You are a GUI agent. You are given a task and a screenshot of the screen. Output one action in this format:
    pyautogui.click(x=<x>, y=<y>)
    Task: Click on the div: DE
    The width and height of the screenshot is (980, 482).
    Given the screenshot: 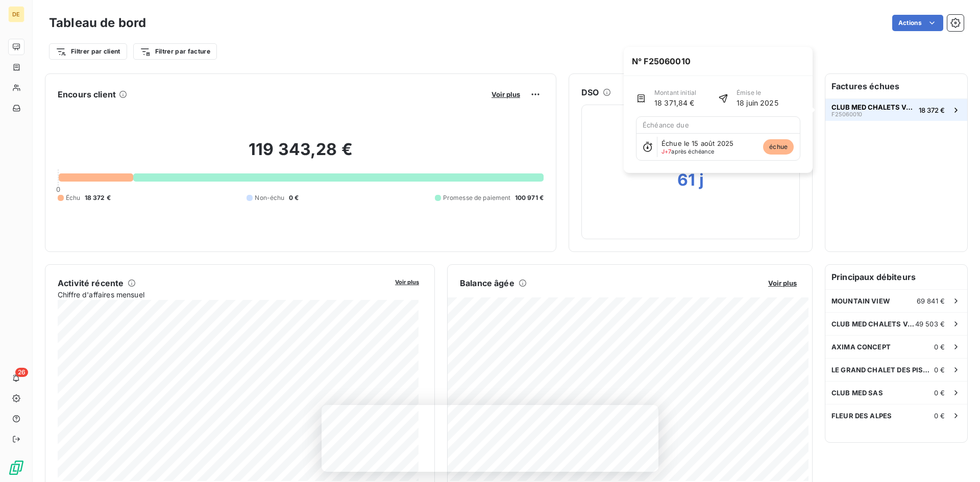 What is the action you would take?
    pyautogui.click(x=16, y=15)
    